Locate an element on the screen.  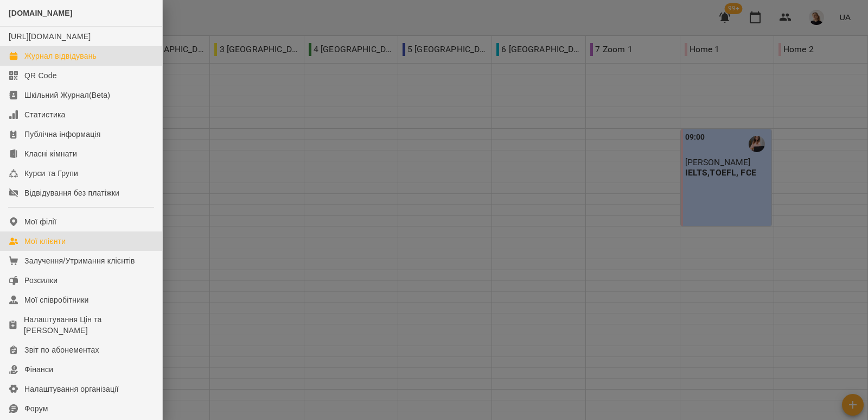
div: Класні кімнати is located at coordinates (50, 154).